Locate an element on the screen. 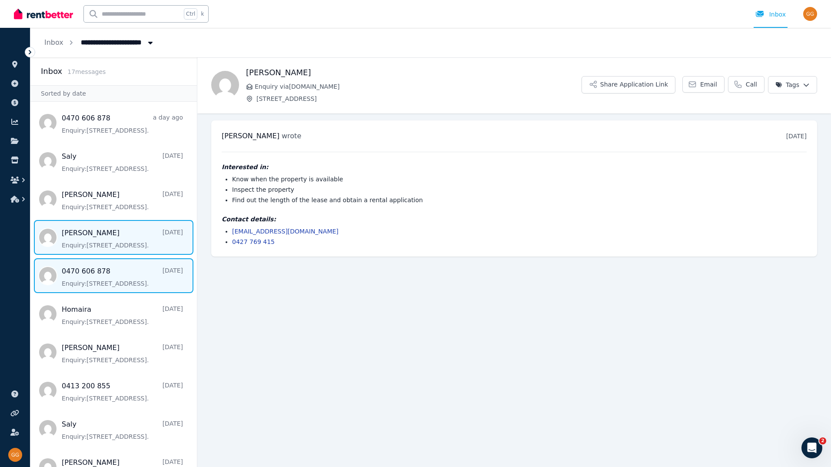 Image resolution: width=831 pixels, height=467 pixels. button: Tags is located at coordinates (792, 85).